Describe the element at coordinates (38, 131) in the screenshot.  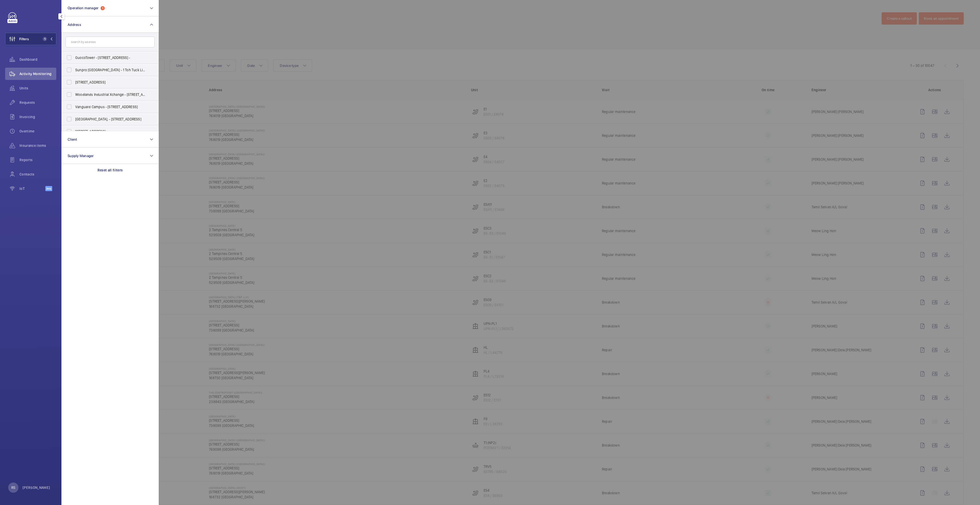
I see `span: Overtime` at that location.